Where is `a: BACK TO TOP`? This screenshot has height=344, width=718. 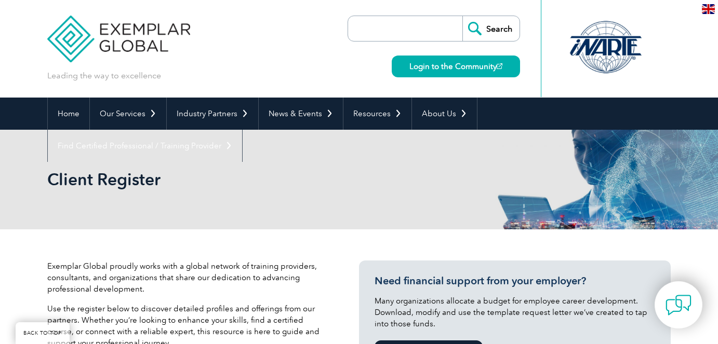
a: BACK TO TOP is located at coordinates (43, 333).